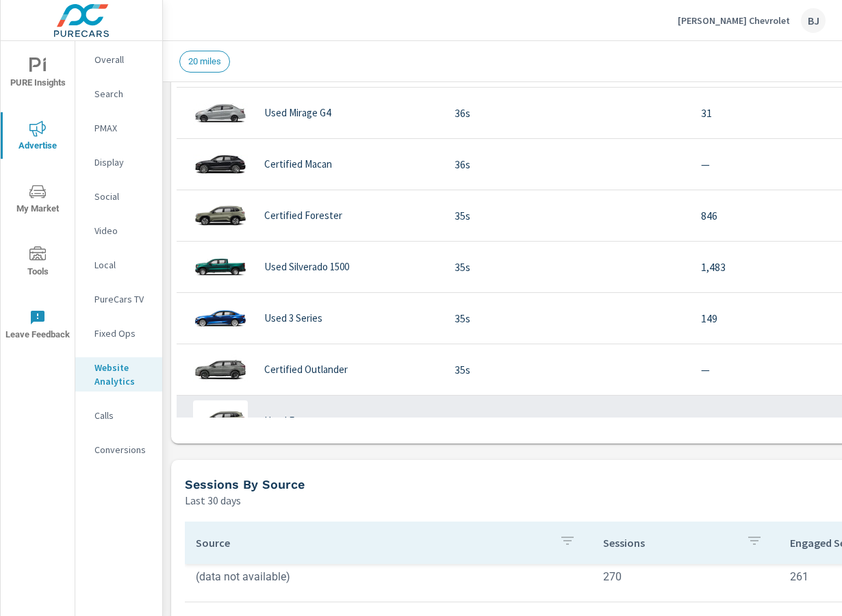 This screenshot has height=616, width=842. I want to click on p: 31, so click(764, 113).